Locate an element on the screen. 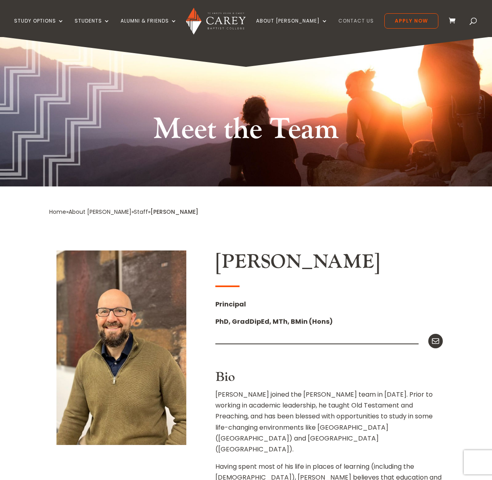 The width and height of the screenshot is (492, 480). a: Staff is located at coordinates (141, 212).